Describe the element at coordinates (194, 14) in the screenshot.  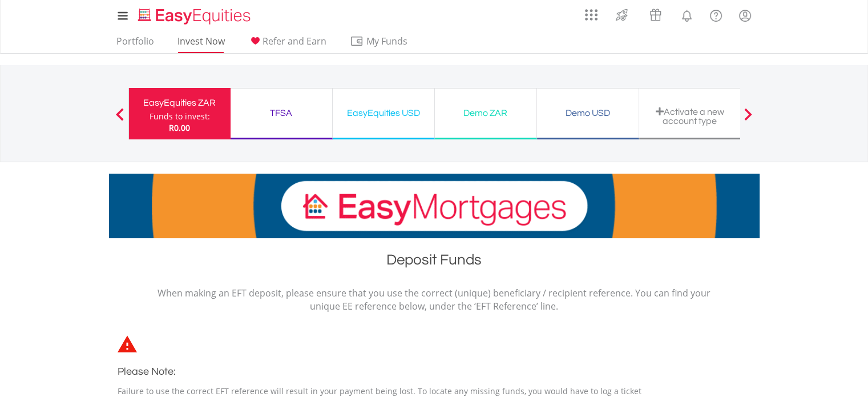
I see `a: Home page` at that location.